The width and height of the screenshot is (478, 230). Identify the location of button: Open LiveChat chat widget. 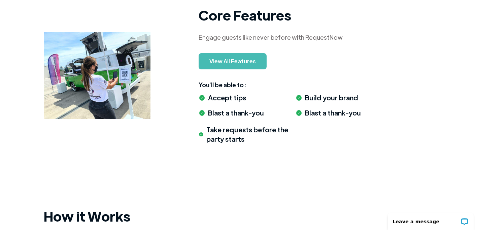
(81, 13).